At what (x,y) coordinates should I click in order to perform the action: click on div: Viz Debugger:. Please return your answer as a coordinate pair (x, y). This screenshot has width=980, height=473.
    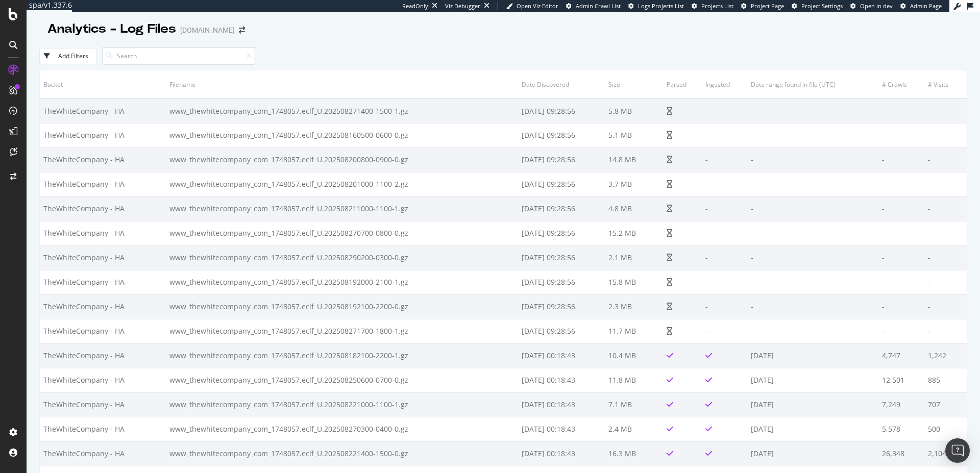
    Looking at the image, I should click on (463, 6).